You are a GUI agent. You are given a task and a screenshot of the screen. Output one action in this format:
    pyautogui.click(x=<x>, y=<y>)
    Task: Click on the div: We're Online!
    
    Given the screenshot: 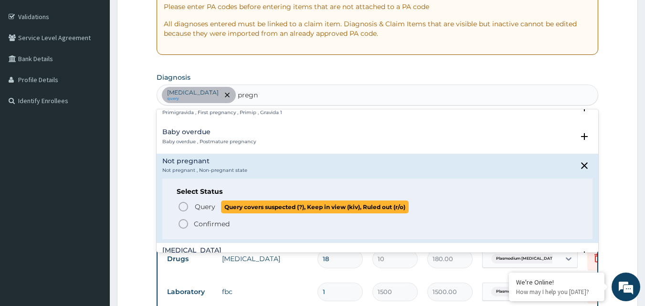 What is the action you would take?
    pyautogui.click(x=557, y=282)
    